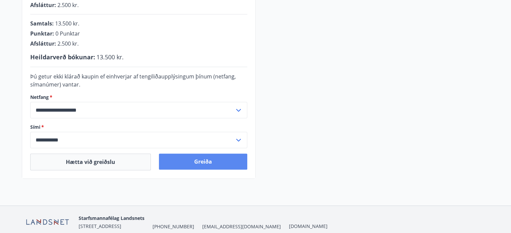 Image resolution: width=511 pixels, height=233 pixels. I want to click on label: Sími, so click(139, 127).